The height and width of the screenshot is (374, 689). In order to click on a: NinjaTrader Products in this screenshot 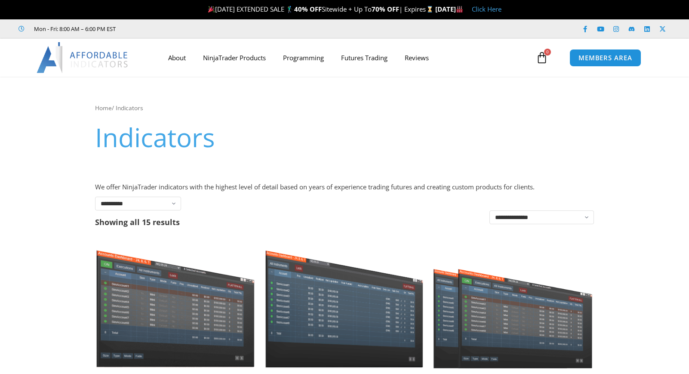, I will do `click(234, 58)`.